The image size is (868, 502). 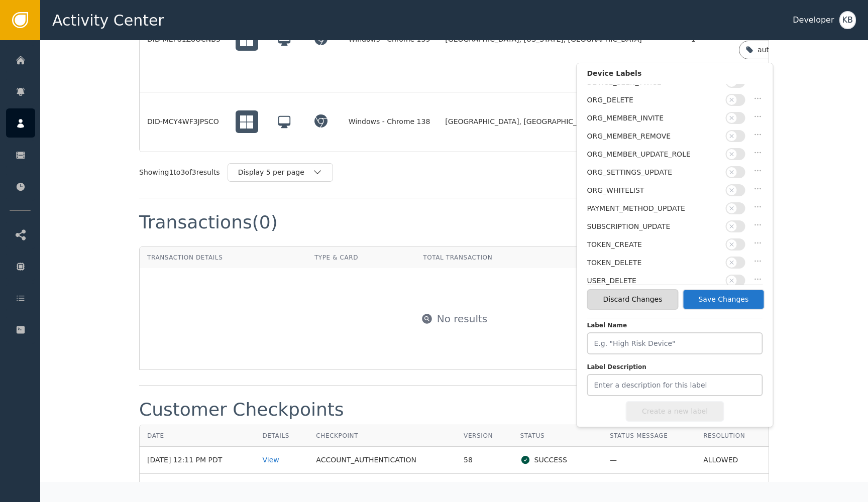 What do you see at coordinates (654, 136) in the screenshot?
I see `div: ORG_MEMBER_REMOVE` at bounding box center [654, 136].